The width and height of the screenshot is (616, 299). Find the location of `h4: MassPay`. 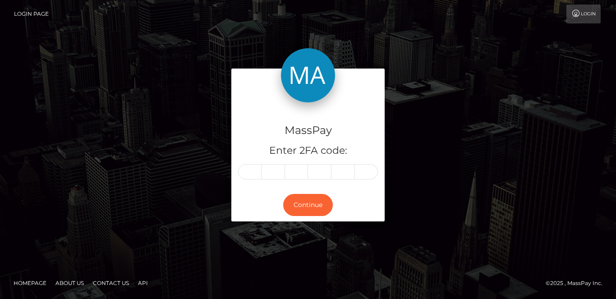

h4: MassPay is located at coordinates (308, 130).